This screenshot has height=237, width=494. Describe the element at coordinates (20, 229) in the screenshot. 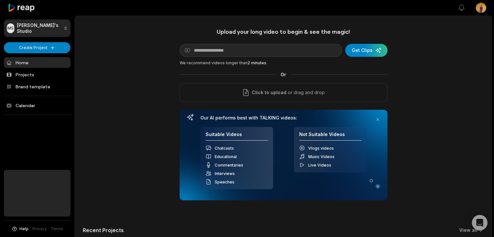

I see `button: Help` at that location.